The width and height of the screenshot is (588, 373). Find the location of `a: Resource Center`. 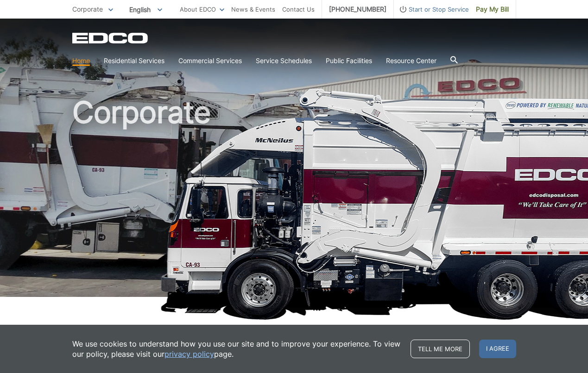

a: Resource Center is located at coordinates (412, 61).